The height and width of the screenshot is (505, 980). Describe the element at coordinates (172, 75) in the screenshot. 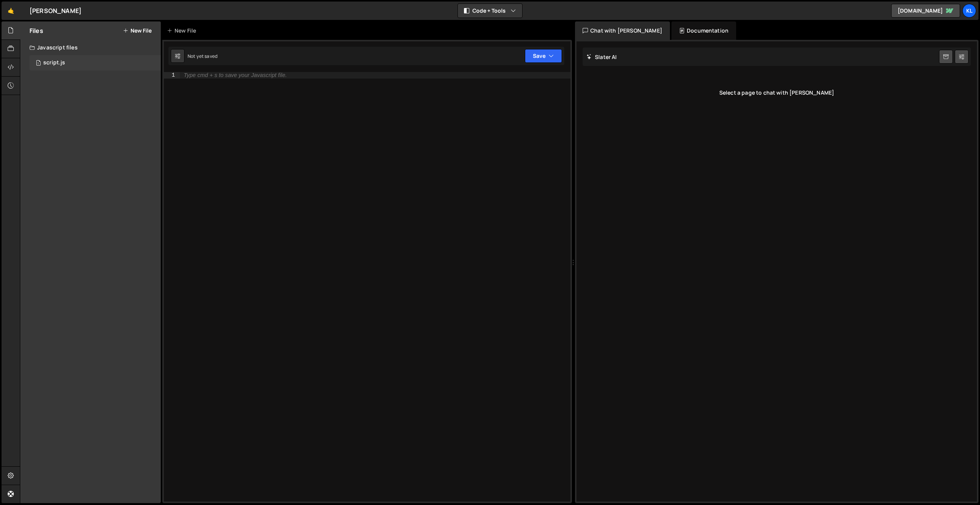

I see `div: 1` at that location.